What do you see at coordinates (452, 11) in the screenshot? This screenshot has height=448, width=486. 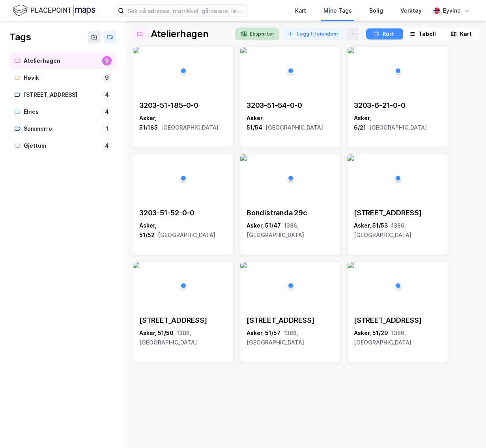 I see `div: Eyvind` at bounding box center [452, 11].